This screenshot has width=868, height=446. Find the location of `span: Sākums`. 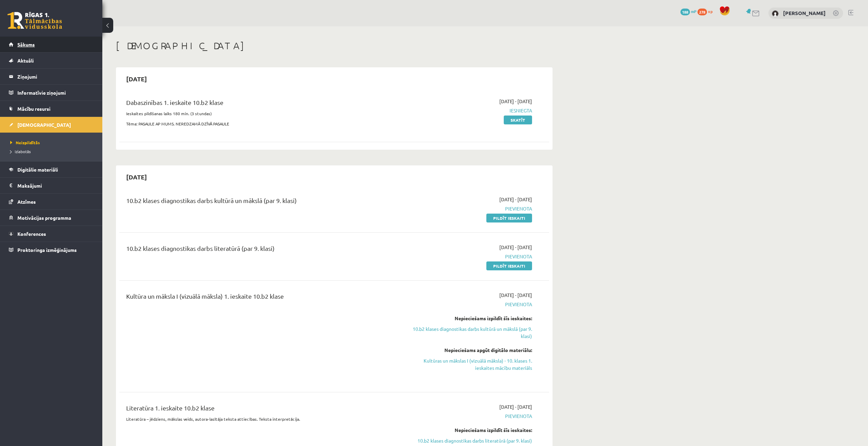

span: Sākums is located at coordinates (26, 44).